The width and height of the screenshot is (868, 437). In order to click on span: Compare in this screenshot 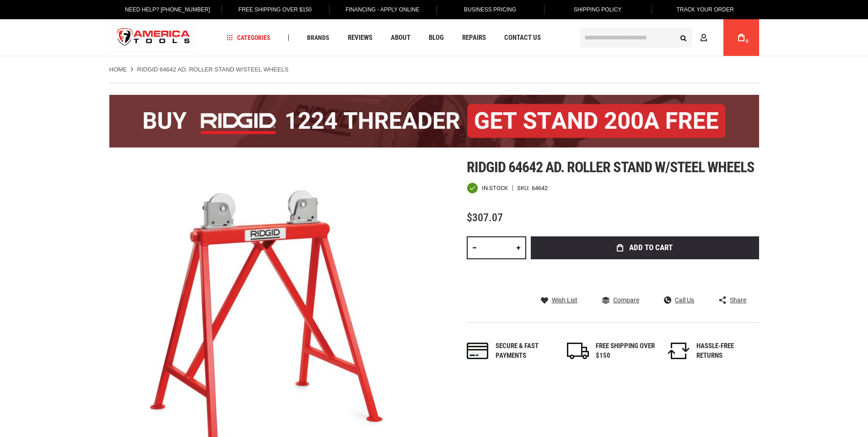, I will do `click(626, 300)`.